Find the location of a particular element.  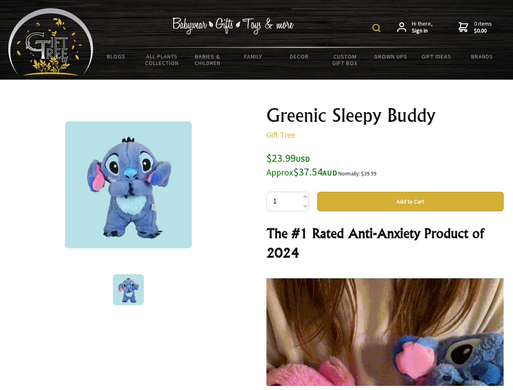

img: Babywear - Gifts - Toys & more is located at coordinates (233, 26).